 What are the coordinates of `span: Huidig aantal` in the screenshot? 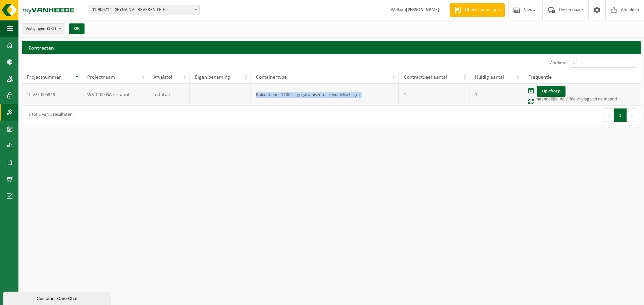 It's located at (489, 77).